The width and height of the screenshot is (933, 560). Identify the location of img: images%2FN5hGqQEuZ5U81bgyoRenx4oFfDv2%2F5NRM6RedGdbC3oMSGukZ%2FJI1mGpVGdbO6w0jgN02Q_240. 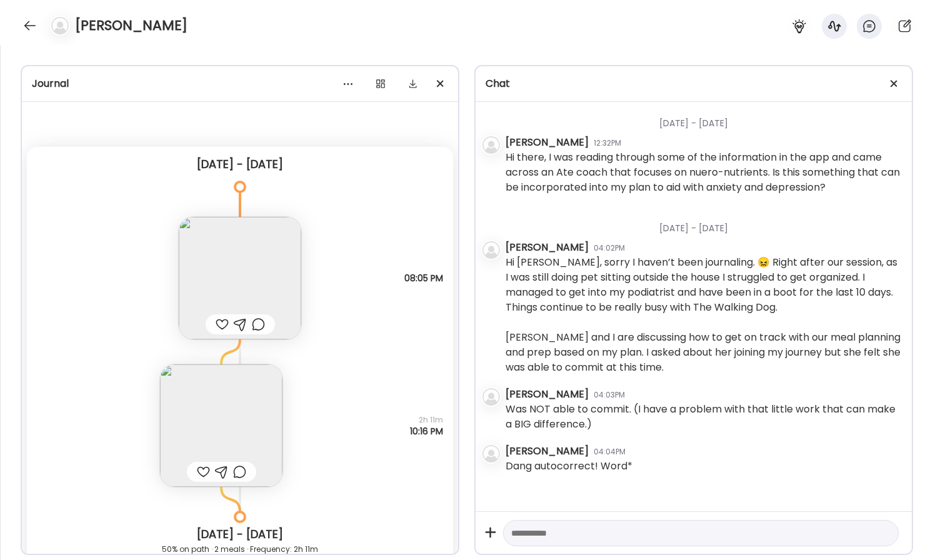
(221, 425).